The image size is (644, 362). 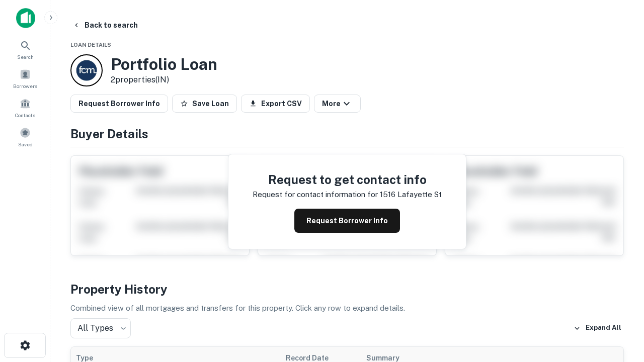 I want to click on h4: Buyer Details, so click(x=347, y=134).